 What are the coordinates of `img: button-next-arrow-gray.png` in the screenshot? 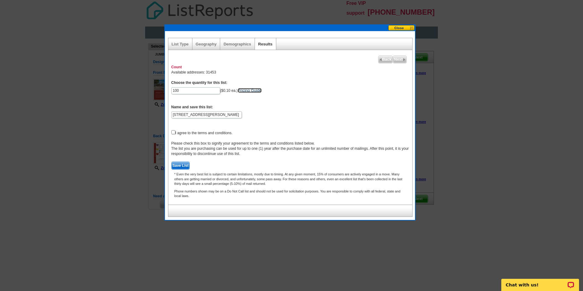 It's located at (404, 59).